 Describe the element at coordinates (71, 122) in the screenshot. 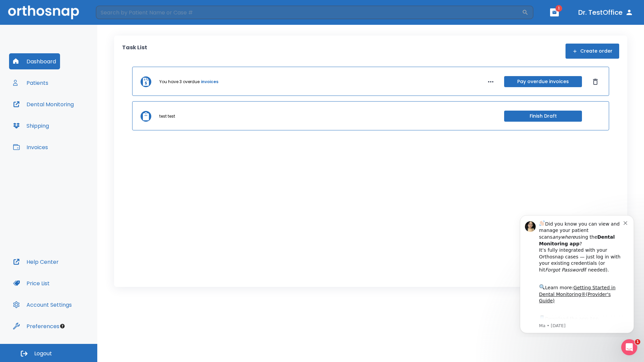

I see `div: Download the app: | ​ Let us know if you need help getting started!` at that location.